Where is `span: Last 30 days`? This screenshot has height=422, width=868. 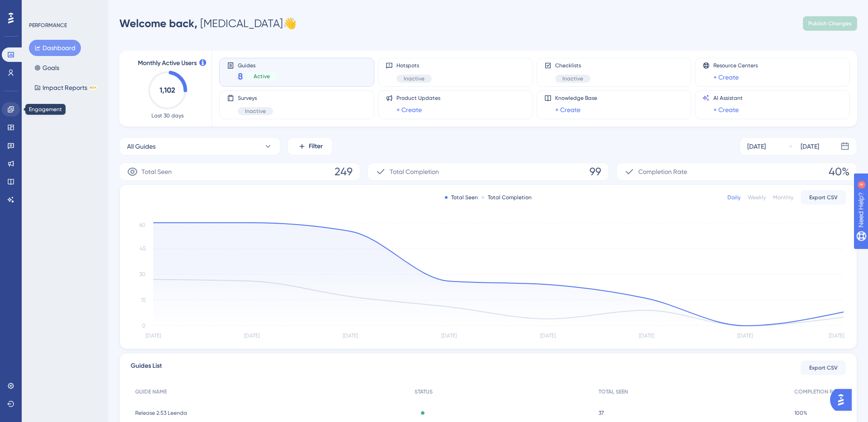 span: Last 30 days is located at coordinates (167, 116).